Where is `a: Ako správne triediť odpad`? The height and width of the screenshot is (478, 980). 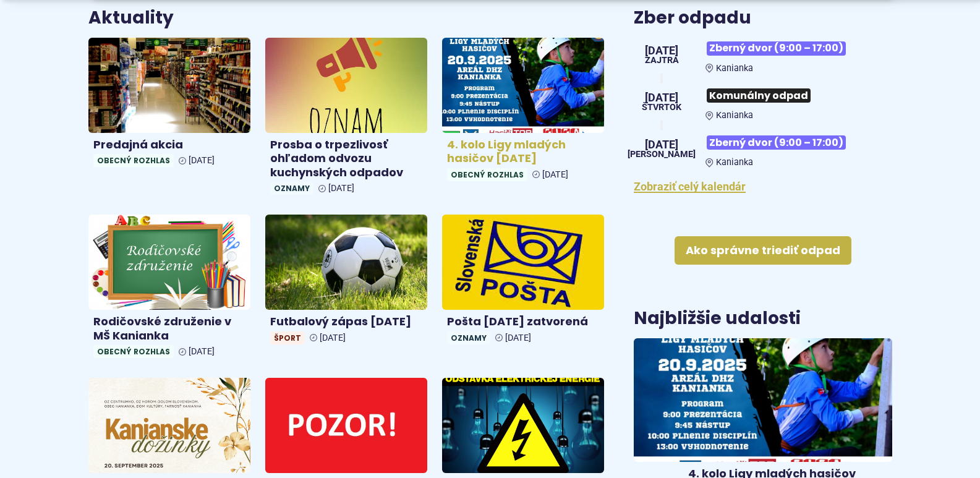
a: Ako správne triediť odpad is located at coordinates (763, 250).